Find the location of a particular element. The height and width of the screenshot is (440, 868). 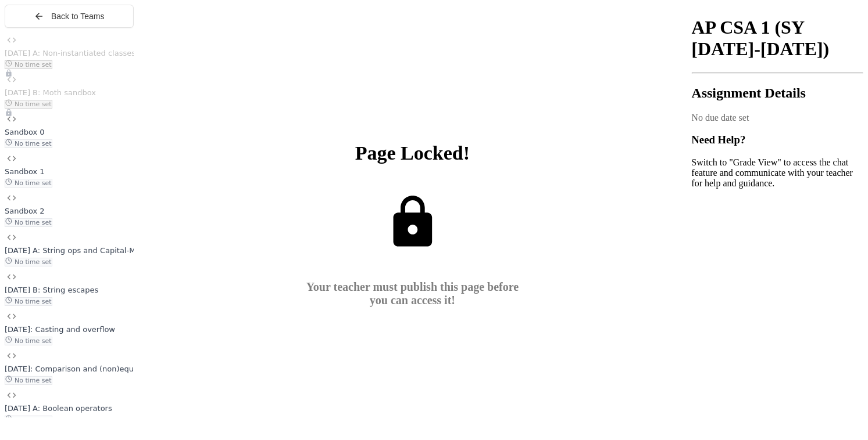

p: Switch to "Grade View" to access the chat feature and communicate with your teacher for help and ... is located at coordinates (777, 173).